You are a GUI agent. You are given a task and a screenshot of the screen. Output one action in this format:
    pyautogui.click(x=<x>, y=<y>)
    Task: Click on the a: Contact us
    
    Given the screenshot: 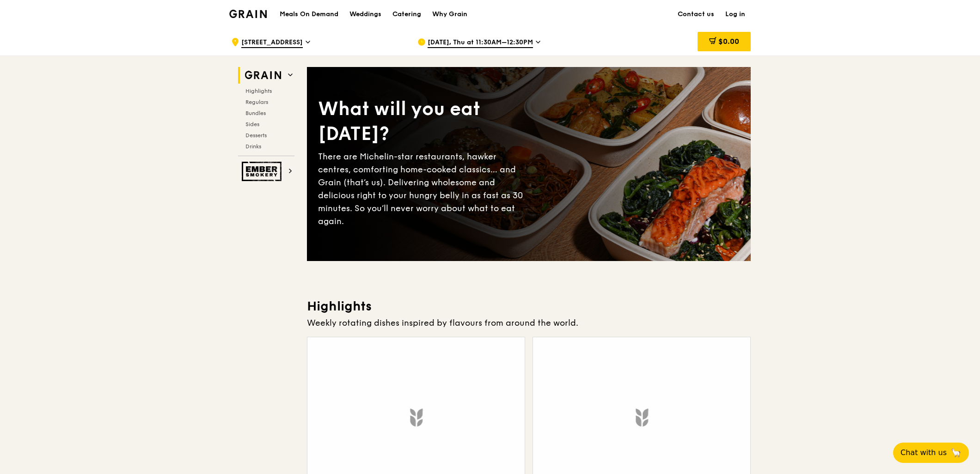 What is the action you would take?
    pyautogui.click(x=696, y=14)
    